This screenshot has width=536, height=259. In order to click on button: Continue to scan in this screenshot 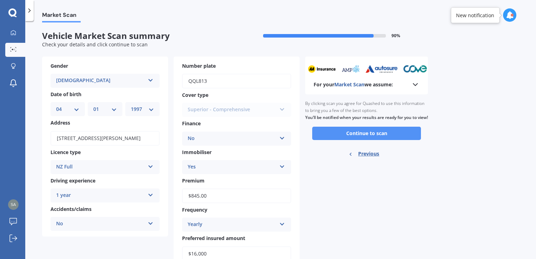, I will do `click(366, 133)`.